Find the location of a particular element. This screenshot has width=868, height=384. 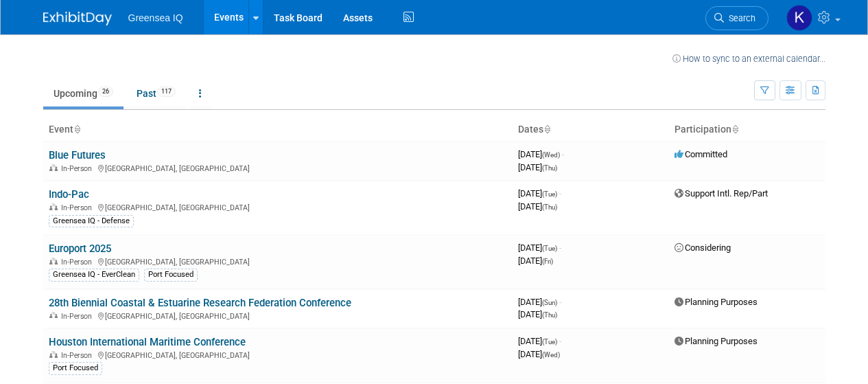

a: Blue Futures is located at coordinates (77, 155).